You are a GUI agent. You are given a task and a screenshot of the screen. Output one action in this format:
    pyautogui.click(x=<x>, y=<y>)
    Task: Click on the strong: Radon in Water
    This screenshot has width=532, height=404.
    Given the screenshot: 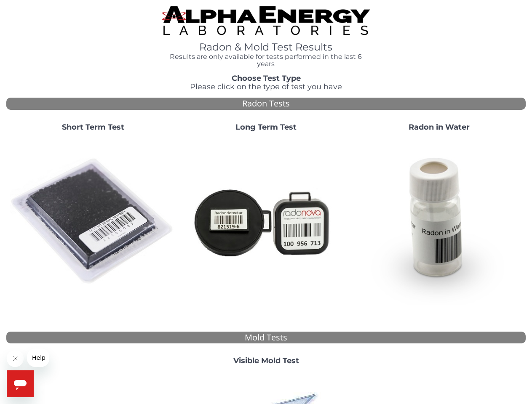 What is the action you would take?
    pyautogui.click(x=439, y=127)
    